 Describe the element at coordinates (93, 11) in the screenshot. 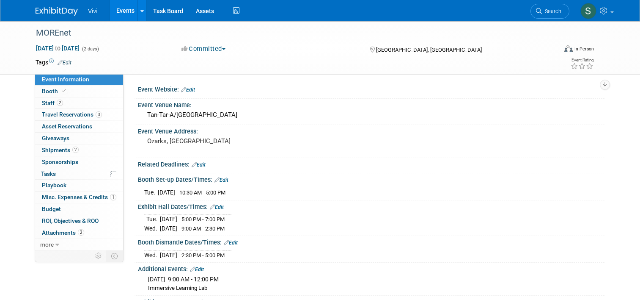

I see `span: Vivi` at that location.